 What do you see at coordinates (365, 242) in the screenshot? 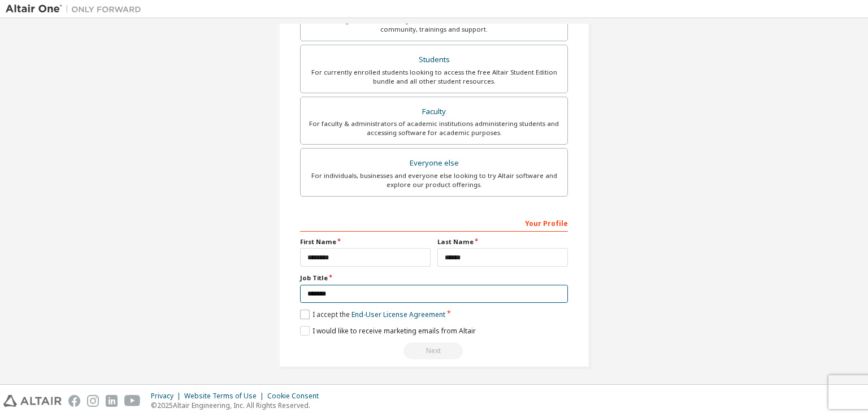
I see `label: First Name` at bounding box center [365, 242].